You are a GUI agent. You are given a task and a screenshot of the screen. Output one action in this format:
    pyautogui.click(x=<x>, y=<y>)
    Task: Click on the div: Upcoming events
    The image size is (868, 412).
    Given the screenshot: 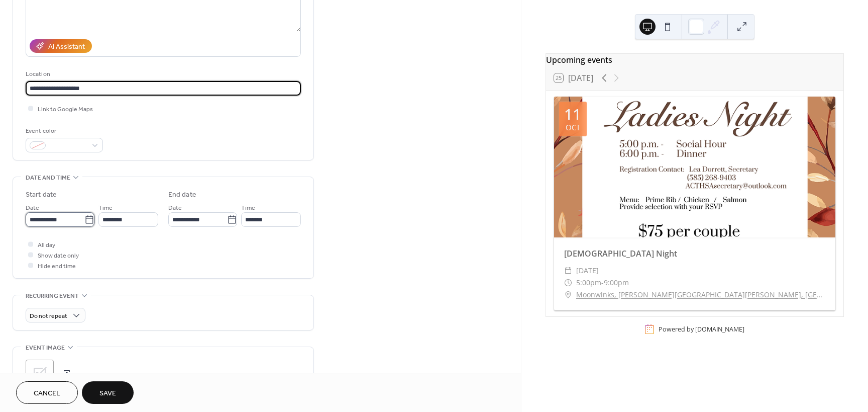 What is the action you would take?
    pyautogui.click(x=695, y=60)
    